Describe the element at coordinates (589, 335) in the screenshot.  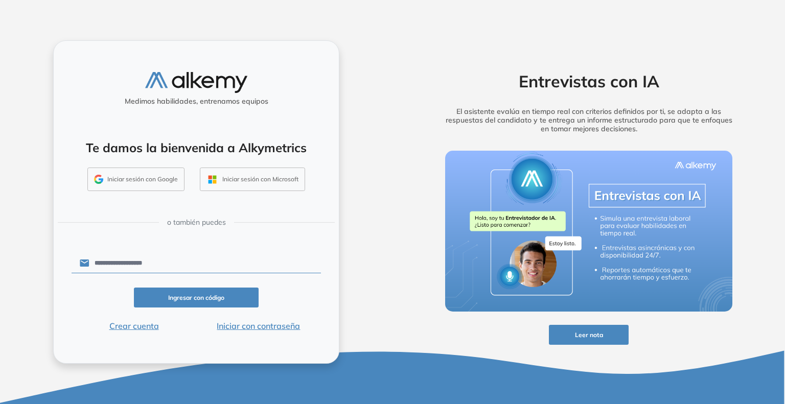
I see `button: Leer nota` at that location.